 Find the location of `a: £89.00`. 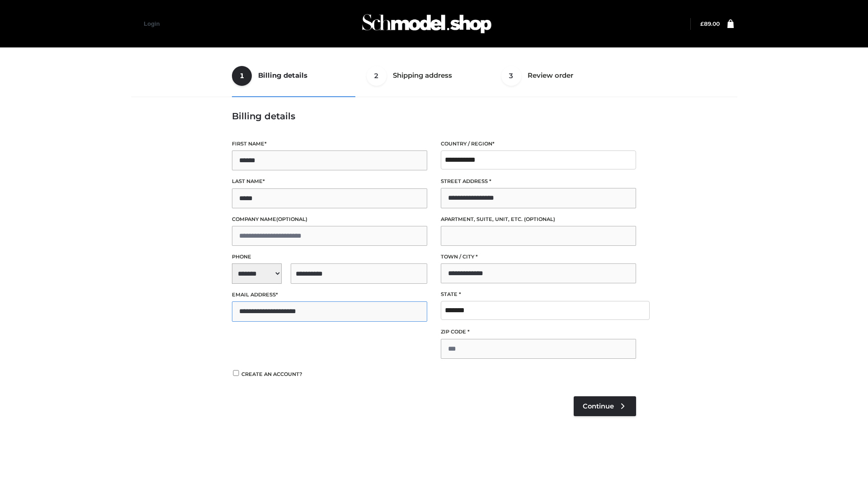

a: £89.00 is located at coordinates (710, 23).